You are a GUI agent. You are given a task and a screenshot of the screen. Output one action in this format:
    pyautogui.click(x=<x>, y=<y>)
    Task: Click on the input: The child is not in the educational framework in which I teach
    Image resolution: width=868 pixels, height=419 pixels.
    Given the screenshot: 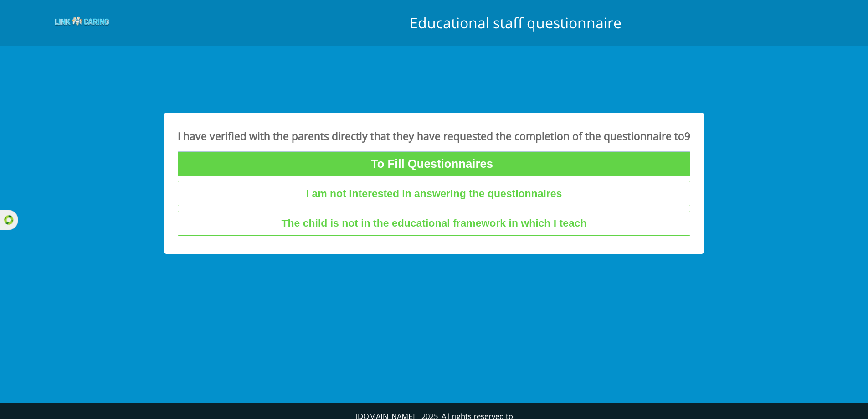 What is the action you would take?
    pyautogui.click(x=434, y=223)
    